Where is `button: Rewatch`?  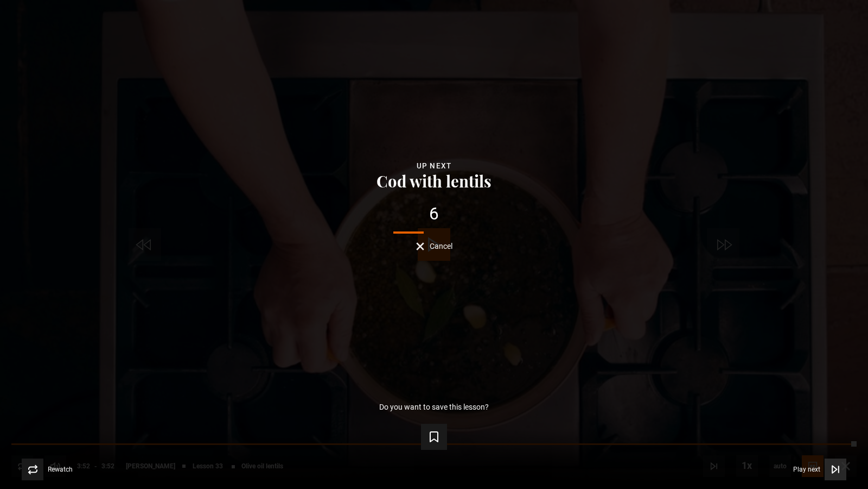 button: Rewatch is located at coordinates (47, 469).